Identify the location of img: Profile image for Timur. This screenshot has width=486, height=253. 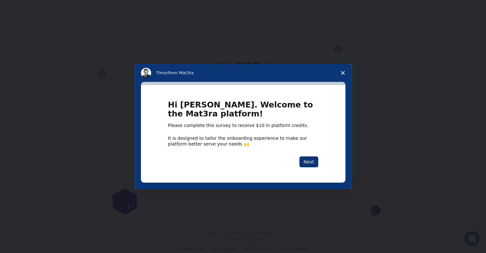
(146, 73).